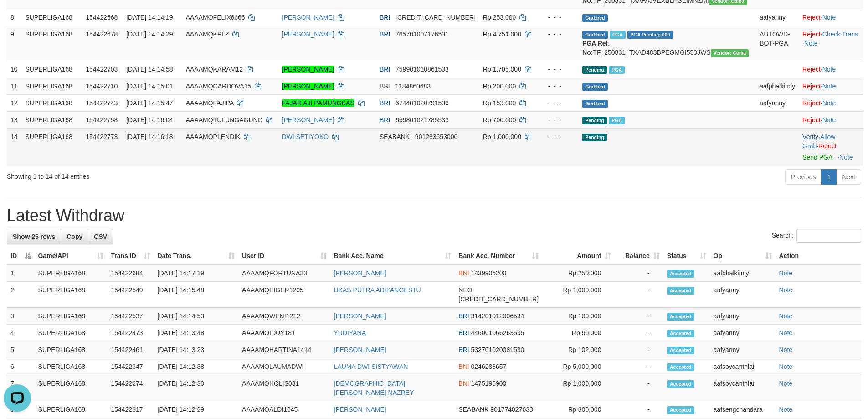 This screenshot has width=868, height=419. Describe the element at coordinates (434, 216) in the screenshot. I see `h1: Latest Withdraw` at that location.